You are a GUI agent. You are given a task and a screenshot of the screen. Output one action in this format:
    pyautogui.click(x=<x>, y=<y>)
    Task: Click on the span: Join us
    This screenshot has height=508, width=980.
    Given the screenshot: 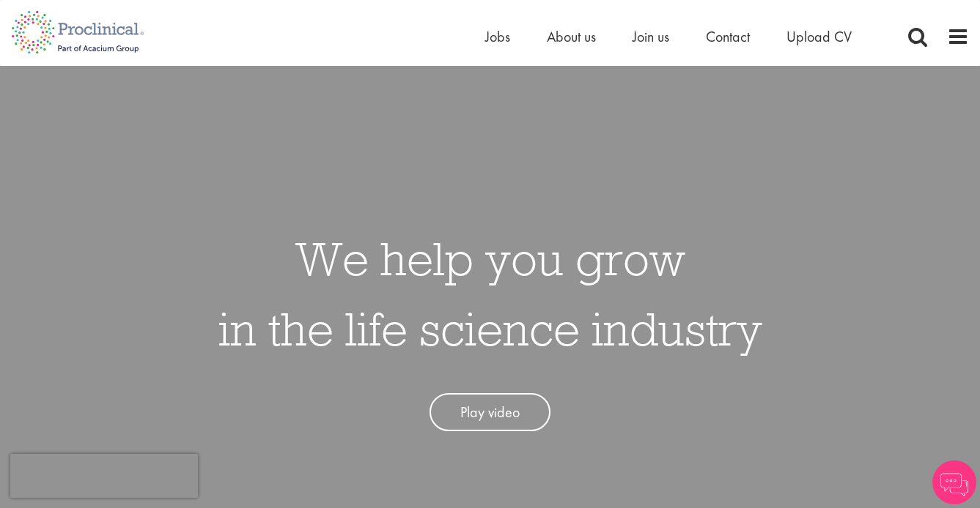 What is the action you would take?
    pyautogui.click(x=650, y=37)
    